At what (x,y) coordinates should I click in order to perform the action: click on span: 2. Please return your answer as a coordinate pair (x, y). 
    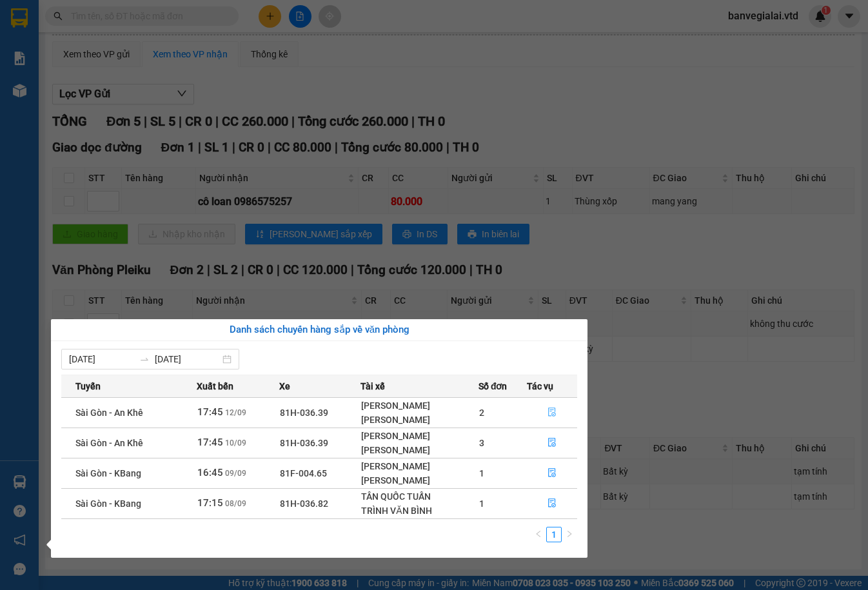
    Looking at the image, I should click on (482, 412).